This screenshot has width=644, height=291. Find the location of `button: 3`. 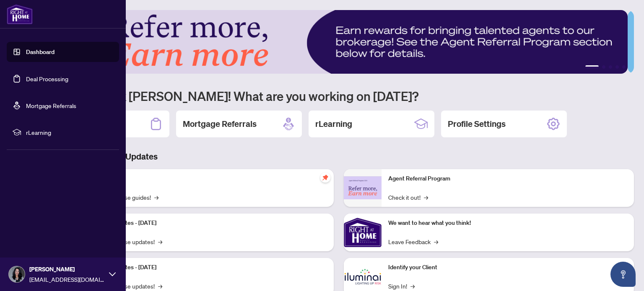

button: 3 is located at coordinates (610, 67).